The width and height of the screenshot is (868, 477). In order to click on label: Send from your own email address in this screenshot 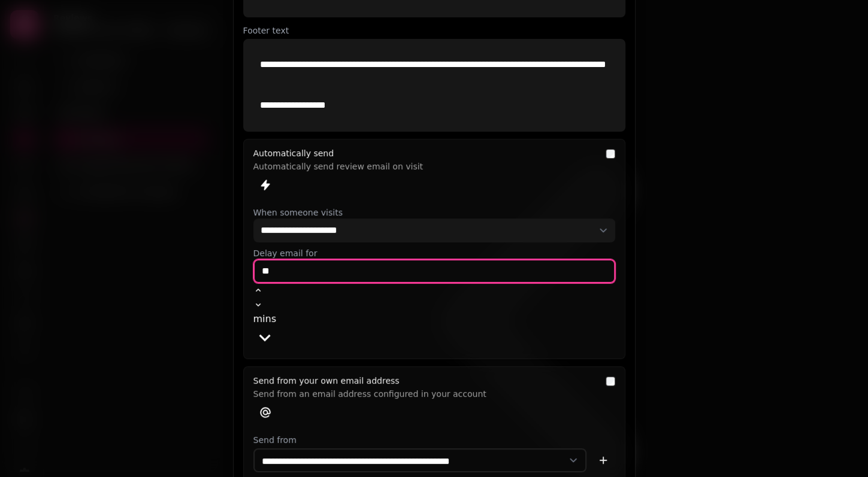, I will do `click(326, 381)`.